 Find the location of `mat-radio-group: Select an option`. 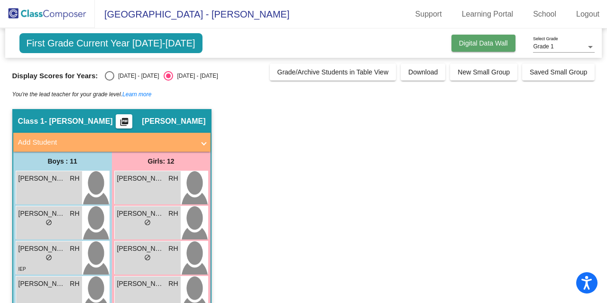

mat-radio-group: Select an option is located at coordinates (161, 76).